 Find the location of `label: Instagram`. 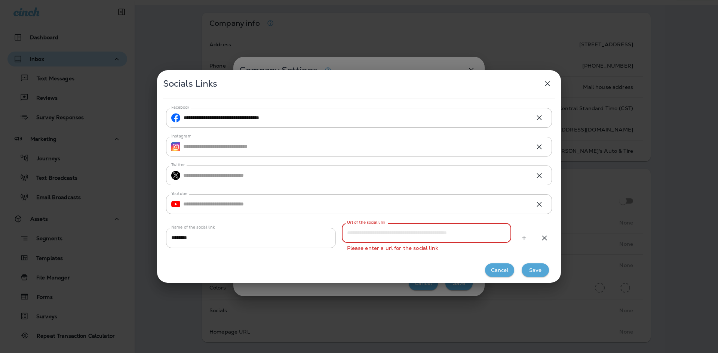

label: Instagram is located at coordinates (181, 136).